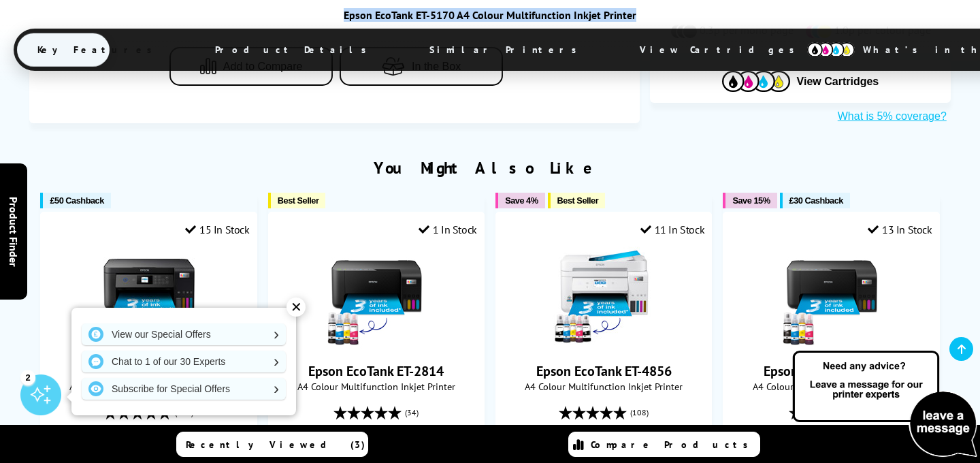  What do you see at coordinates (673, 444) in the screenshot?
I see `span: Compare Products` at bounding box center [673, 444].